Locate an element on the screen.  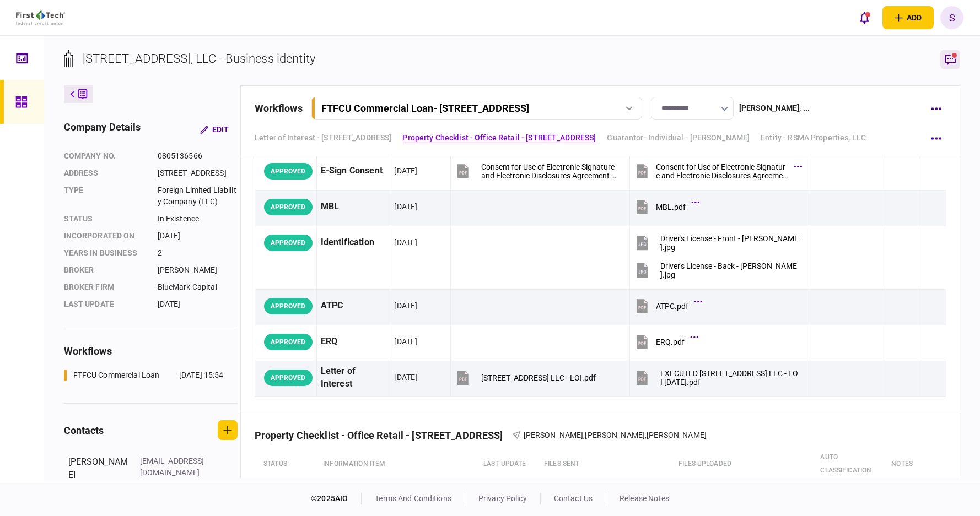
th: files sent is located at coordinates (606, 464).